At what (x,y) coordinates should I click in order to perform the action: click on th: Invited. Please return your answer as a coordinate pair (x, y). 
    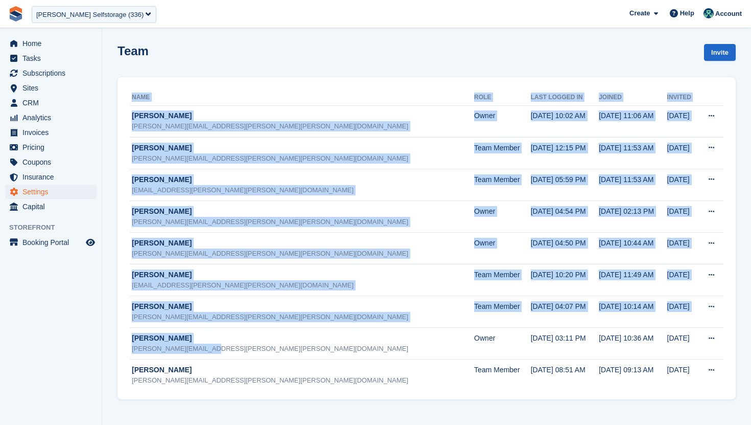
    Looking at the image, I should click on (682, 98).